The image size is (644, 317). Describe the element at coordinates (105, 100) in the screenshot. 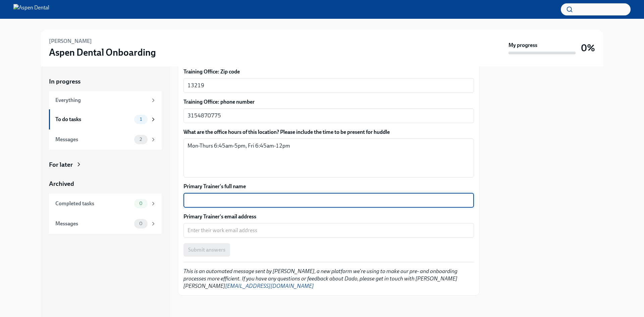

I see `a: Everything` at that location.